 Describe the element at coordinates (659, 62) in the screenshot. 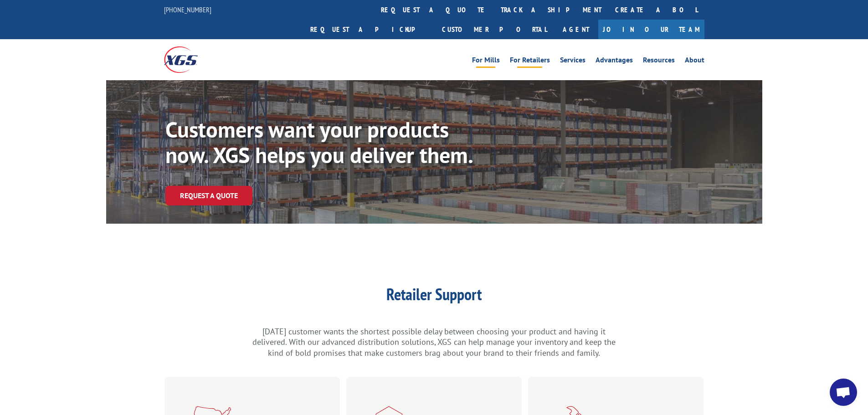

I see `a: Resources` at that location.